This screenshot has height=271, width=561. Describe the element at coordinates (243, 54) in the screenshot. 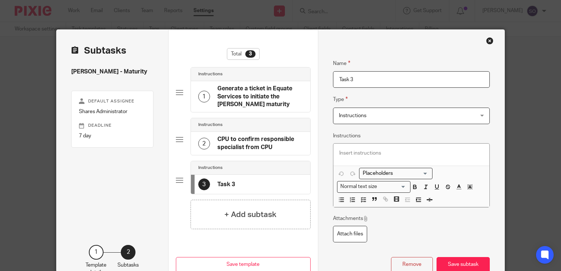

I see `div: Total` at that location.